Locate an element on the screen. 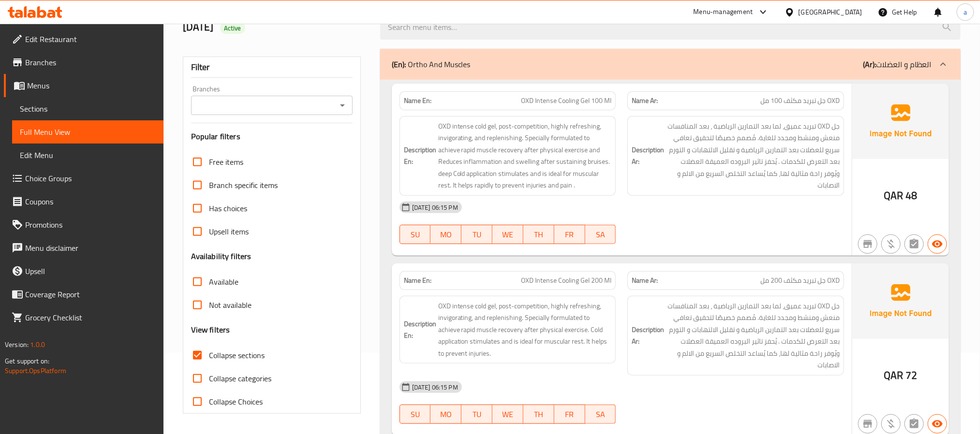 Image resolution: width=980 pixels, height=434 pixels. h3: Availability filters is located at coordinates (222, 257).